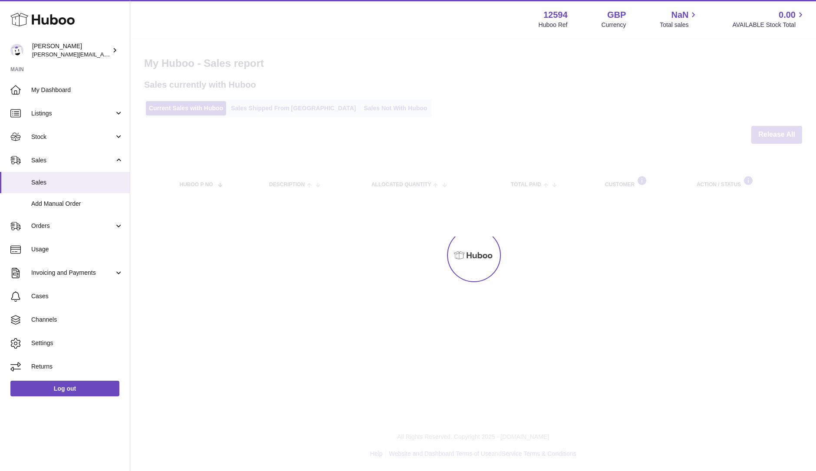 The image size is (816, 471). Describe the element at coordinates (769, 19) in the screenshot. I see `a: 0.00 AVAILABLE Stock Total` at that location.